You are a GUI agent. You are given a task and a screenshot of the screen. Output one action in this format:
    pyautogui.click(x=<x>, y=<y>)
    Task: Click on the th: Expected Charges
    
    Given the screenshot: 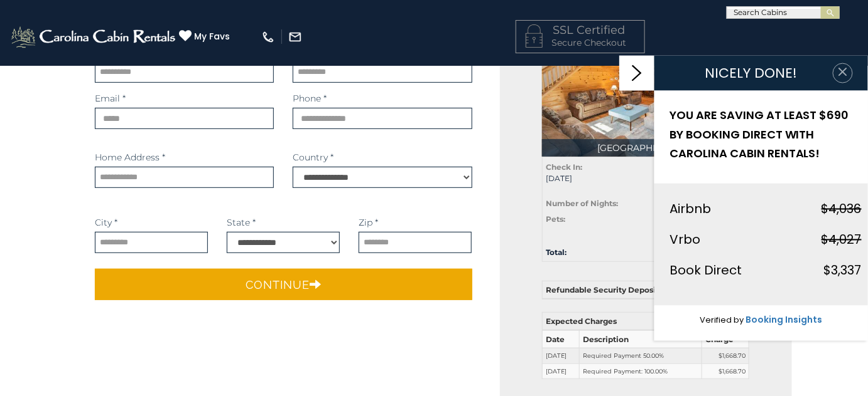 What is the action you would take?
    pyautogui.click(x=645, y=321)
    